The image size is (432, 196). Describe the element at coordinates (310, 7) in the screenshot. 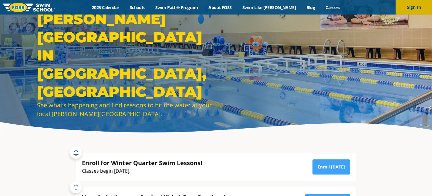

I see `a: Blog` at that location.